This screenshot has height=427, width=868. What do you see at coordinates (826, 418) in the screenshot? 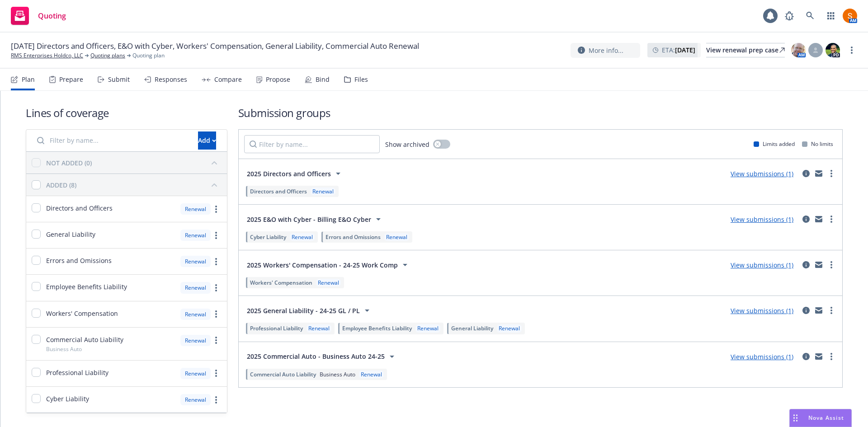
I see `span: Nova Assist` at bounding box center [826, 418].